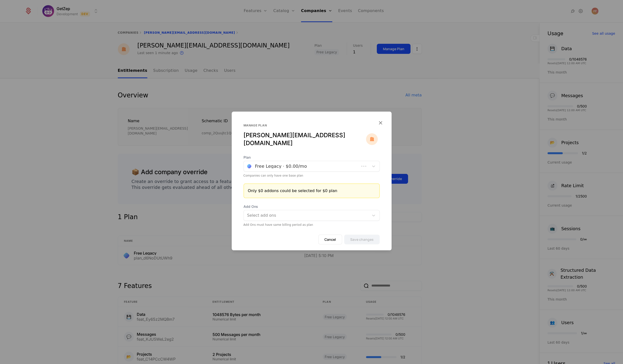 Image resolution: width=623 pixels, height=364 pixels. I want to click on span: Plan, so click(312, 158).